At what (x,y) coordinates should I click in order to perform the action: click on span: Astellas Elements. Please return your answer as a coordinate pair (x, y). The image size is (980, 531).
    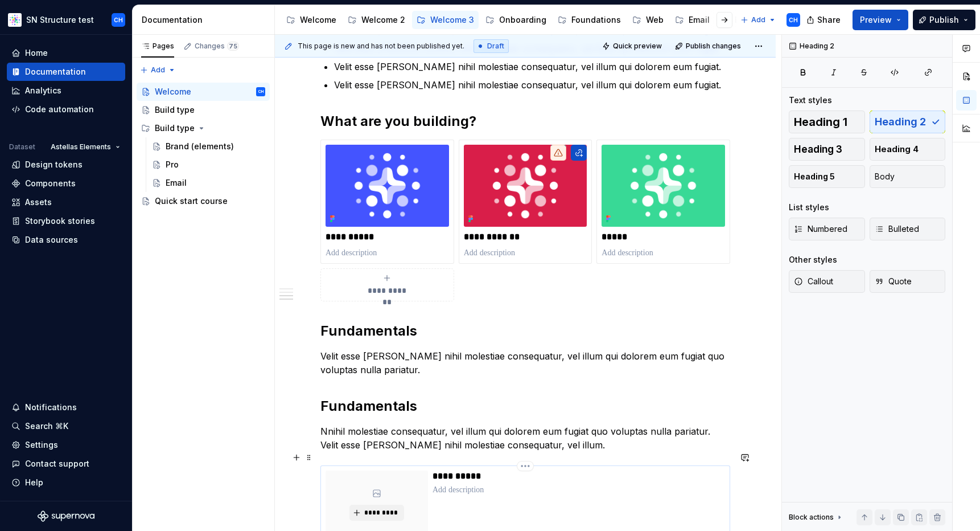
    Looking at the image, I should click on (81, 147).